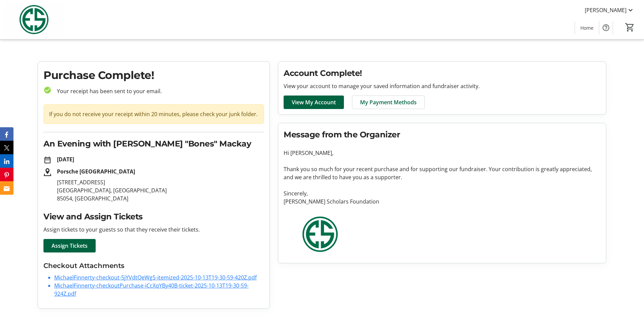 The width and height of the screenshot is (644, 322). I want to click on p: View your account to manage your saved information and fundraiser activity., so click(442, 86).